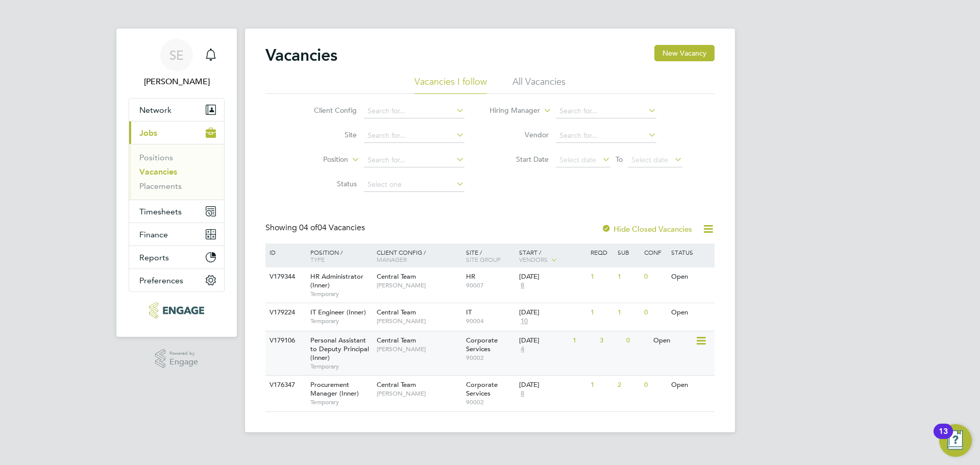  I want to click on span: SE, so click(177, 55).